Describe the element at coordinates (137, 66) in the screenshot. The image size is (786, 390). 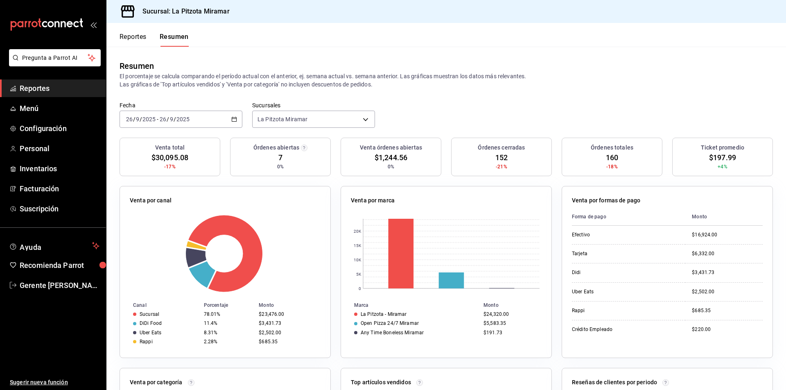
I see `div: Resumen` at that location.